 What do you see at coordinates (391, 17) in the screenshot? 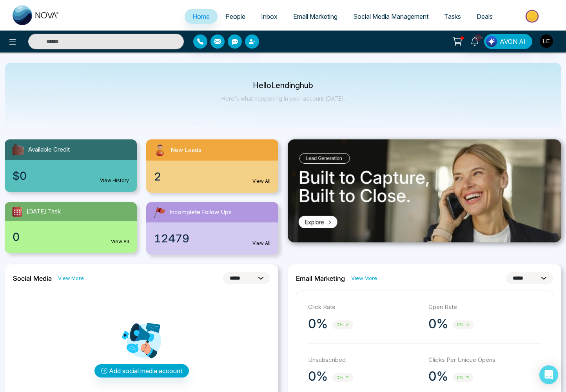
I see `span: Social Media Management` at bounding box center [391, 17].